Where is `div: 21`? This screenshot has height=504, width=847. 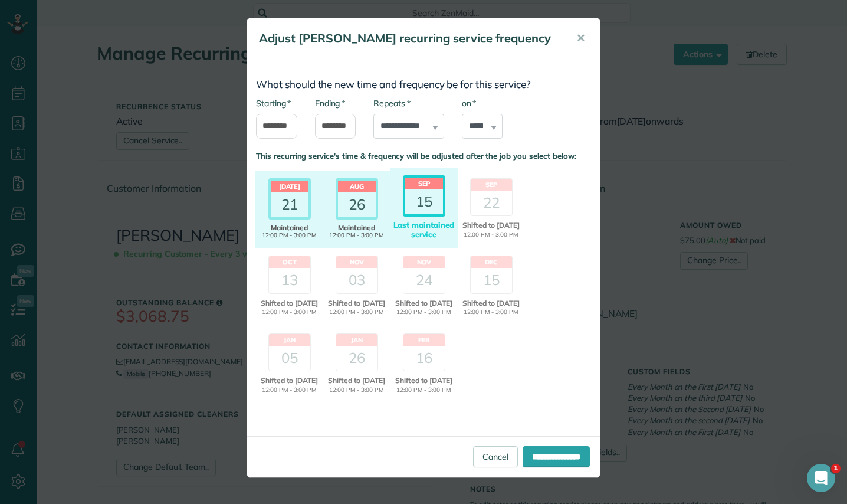 div: 21 is located at coordinates (290, 205).